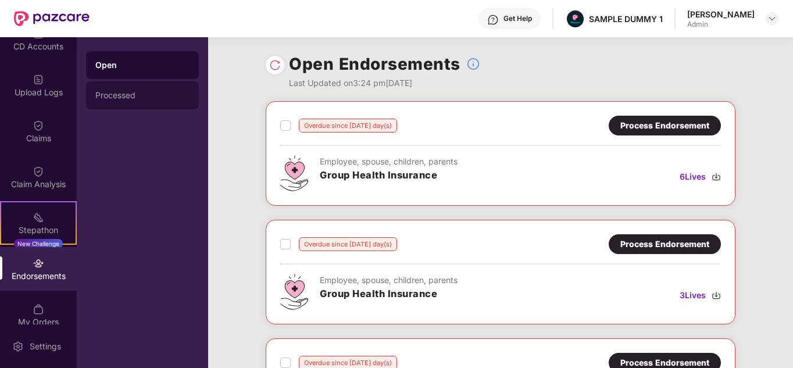  What do you see at coordinates (38, 230) in the screenshot?
I see `div: Stepathon` at bounding box center [38, 230].